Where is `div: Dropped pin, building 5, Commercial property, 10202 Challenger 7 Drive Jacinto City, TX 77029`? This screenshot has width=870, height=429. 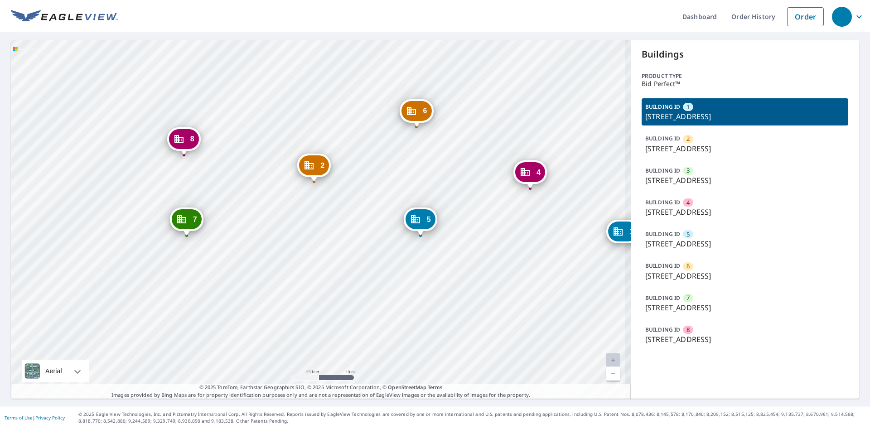
div: Dropped pin, building 5, Commercial property, 10202 Challenger 7 Drive Jacinto City, TX 77029 is located at coordinates (421, 222).